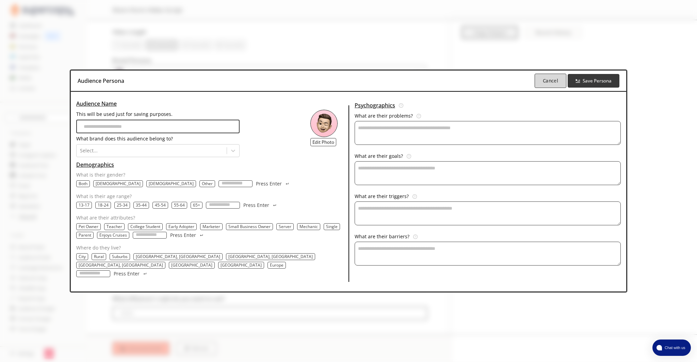 The height and width of the screenshot is (362, 697). Describe the element at coordinates (141, 205) in the screenshot. I see `button: 35-44` at that location.